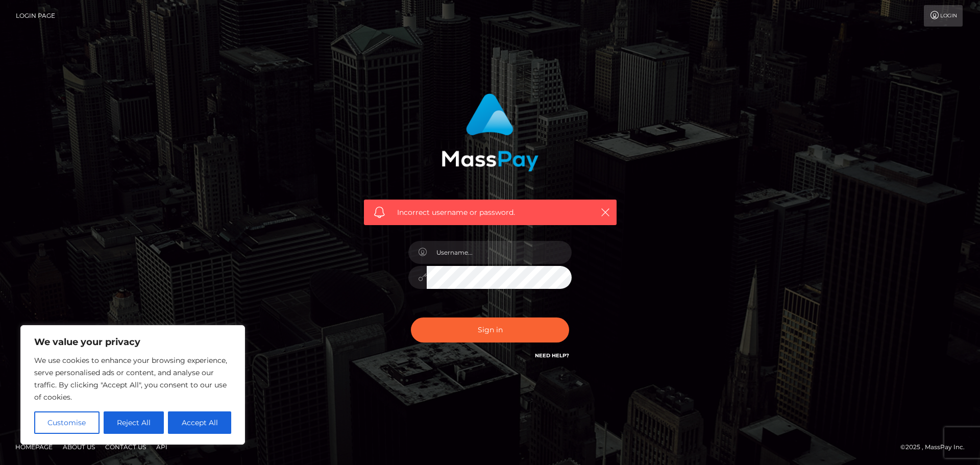 The width and height of the screenshot is (980, 465). What do you see at coordinates (936, 447) in the screenshot?
I see `div: © 2025 , MassPay Inc.` at bounding box center [936, 447].